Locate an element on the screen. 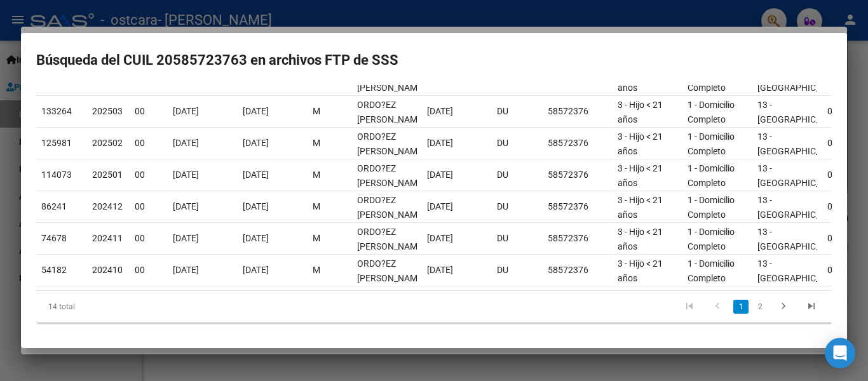  li: page 2 is located at coordinates (760, 307).